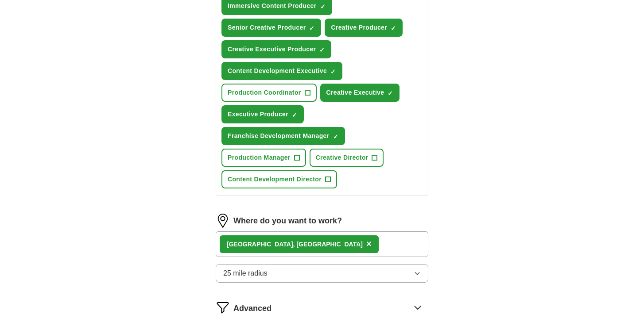 Image resolution: width=644 pixels, height=326 pixels. What do you see at coordinates (279, 136) in the screenshot?
I see `span: Franchise Development Manager` at bounding box center [279, 136].